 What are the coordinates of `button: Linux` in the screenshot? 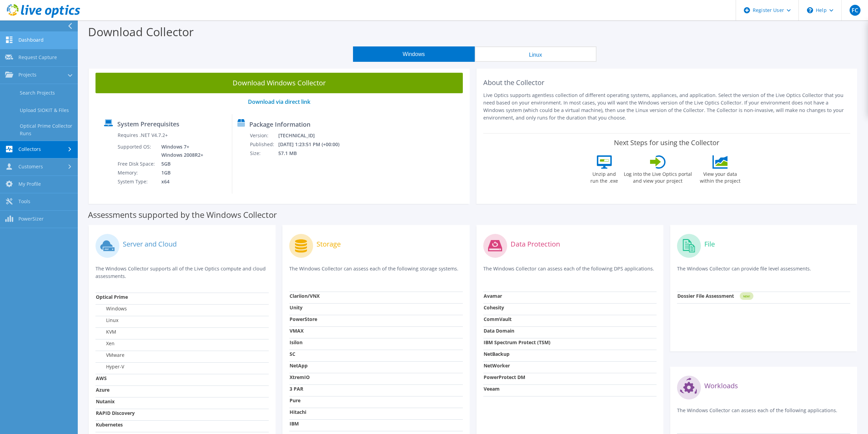 It's located at (536, 54).